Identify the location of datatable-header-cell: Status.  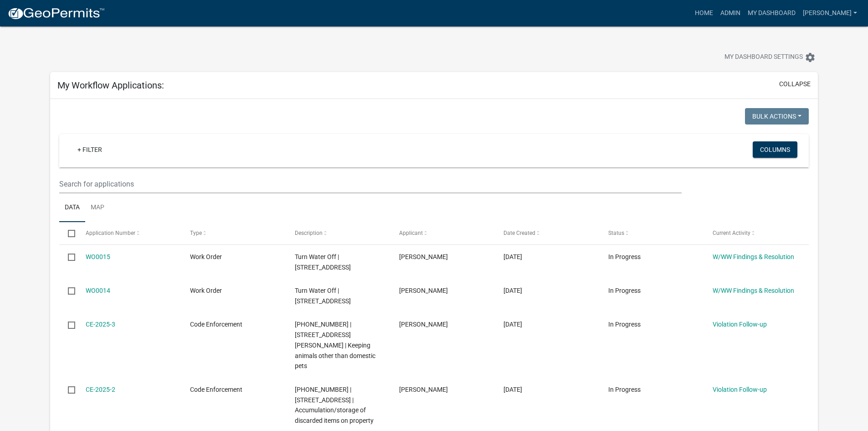
(652, 233).